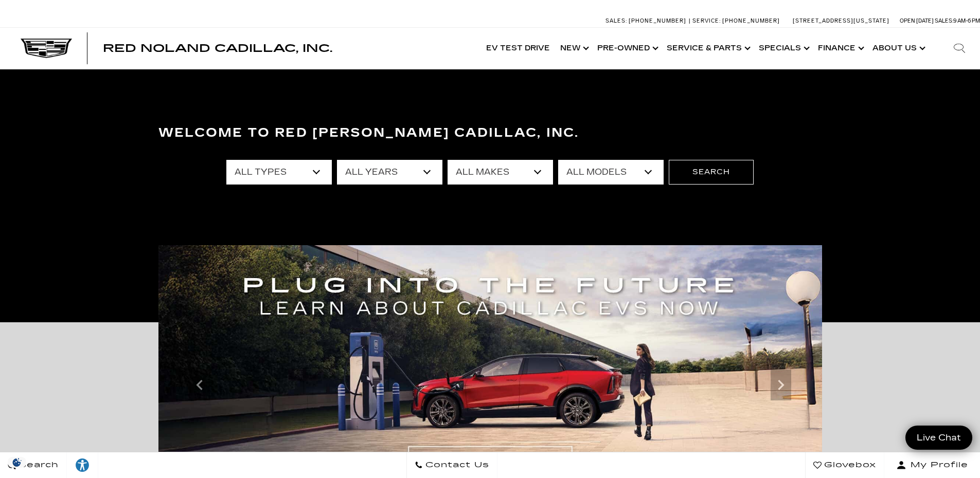 Image resolution: width=980 pixels, height=478 pixels. What do you see at coordinates (279, 172) in the screenshot?
I see `select: Filter by type` at bounding box center [279, 172].